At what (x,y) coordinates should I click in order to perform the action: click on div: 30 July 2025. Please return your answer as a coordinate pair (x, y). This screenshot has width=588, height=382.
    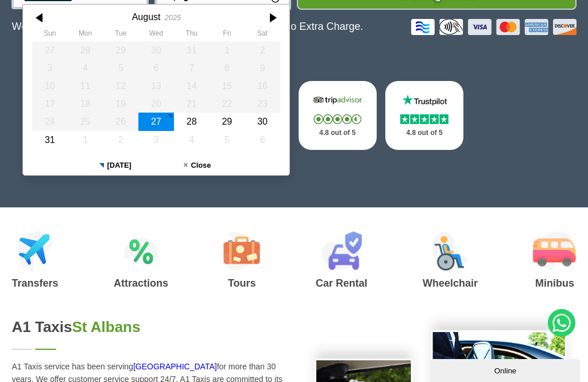
    Looking at the image, I should click on (157, 50).